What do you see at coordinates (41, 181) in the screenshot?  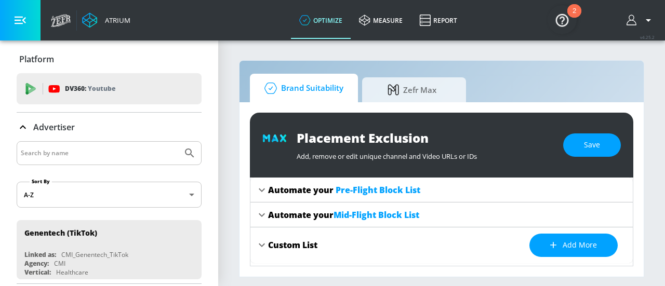 I see `label: Sort By` at bounding box center [41, 181].